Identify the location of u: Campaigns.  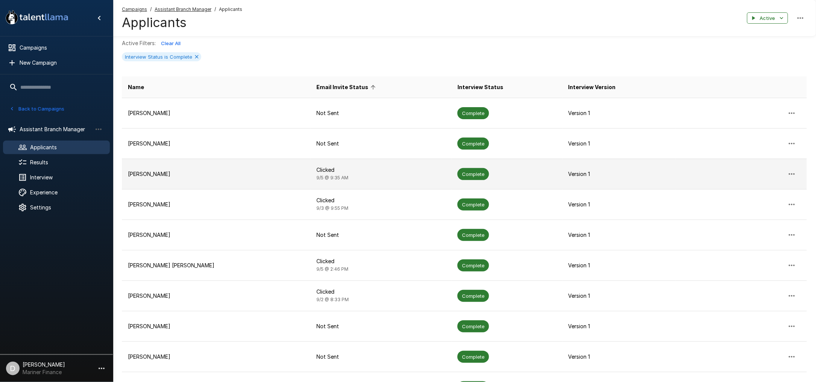
(134, 9).